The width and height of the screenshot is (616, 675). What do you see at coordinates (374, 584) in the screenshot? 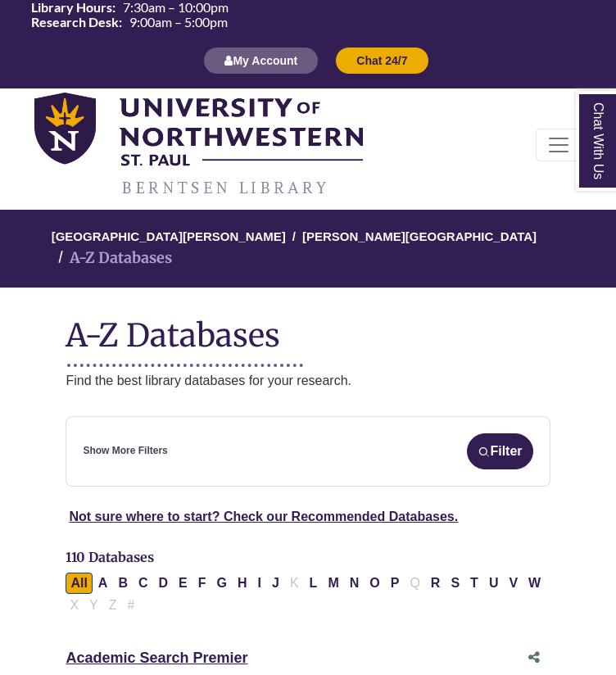
I see `button: Filter Results O` at bounding box center [374, 584].